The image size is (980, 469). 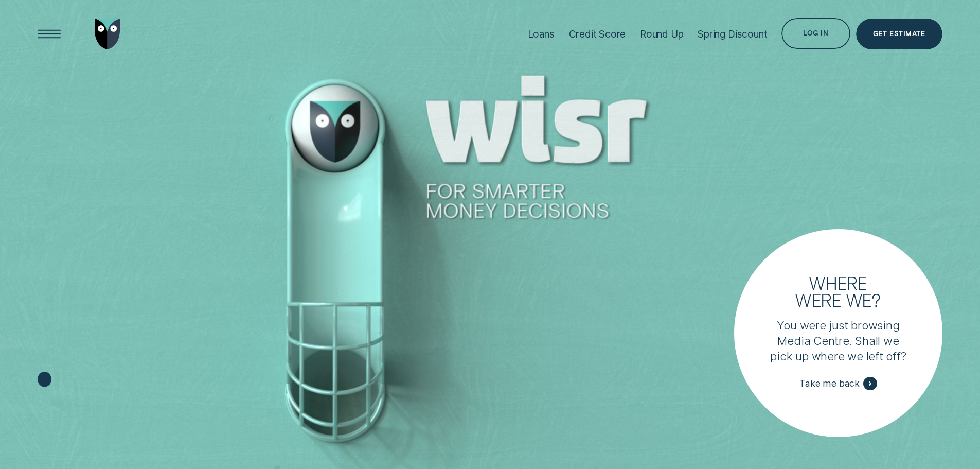 What do you see at coordinates (108, 34) in the screenshot?
I see `img: Wisr` at bounding box center [108, 34].